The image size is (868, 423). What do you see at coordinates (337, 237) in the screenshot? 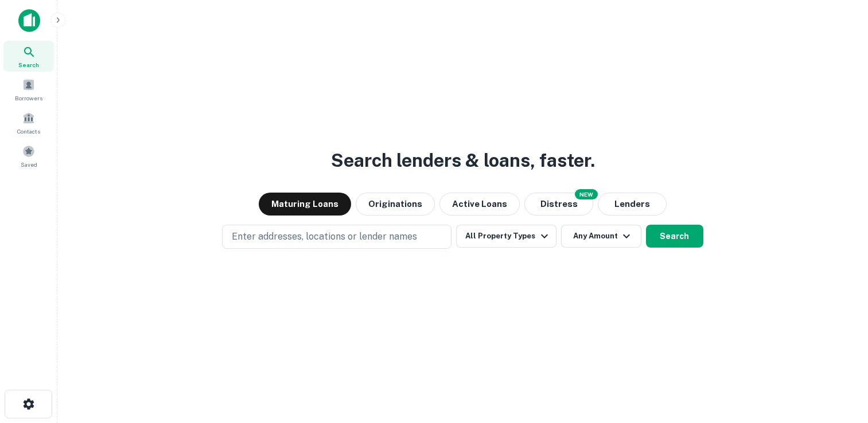
I see `button: Enter addresses, locations or lender names` at bounding box center [337, 237].